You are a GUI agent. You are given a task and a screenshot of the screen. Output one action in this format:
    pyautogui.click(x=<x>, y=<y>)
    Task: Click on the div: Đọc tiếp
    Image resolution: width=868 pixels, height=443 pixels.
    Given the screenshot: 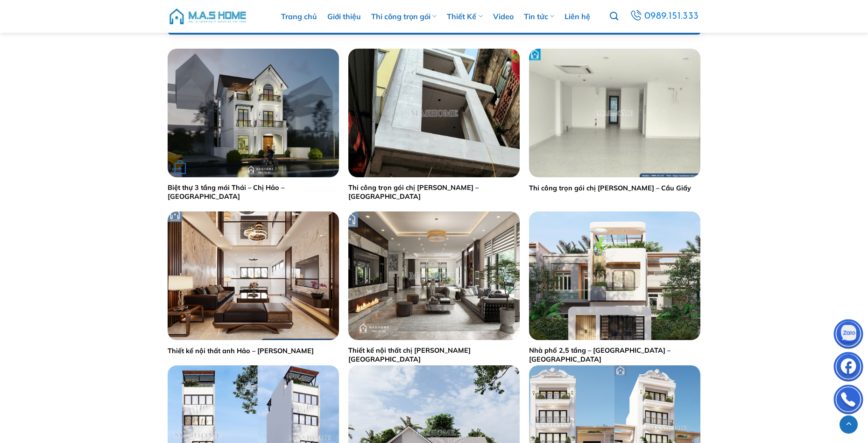 What is the action you would take?
    pyautogui.click(x=180, y=168)
    